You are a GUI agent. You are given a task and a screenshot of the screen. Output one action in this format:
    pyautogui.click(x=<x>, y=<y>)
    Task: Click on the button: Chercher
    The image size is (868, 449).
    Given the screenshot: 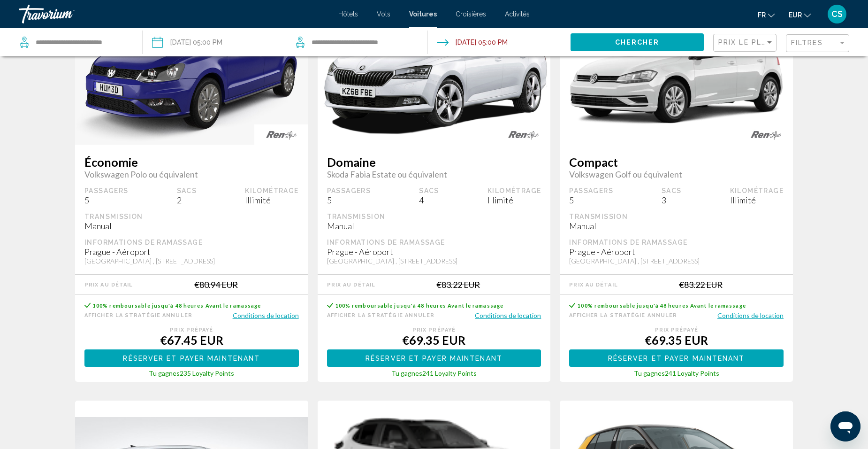 What is the action you would take?
    pyautogui.click(x=637, y=42)
    